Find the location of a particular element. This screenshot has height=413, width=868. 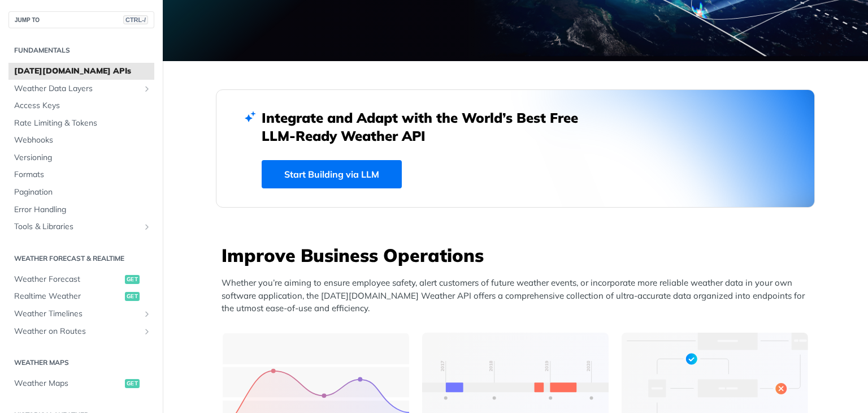

a: Realtime Weatherget is located at coordinates (81, 296).